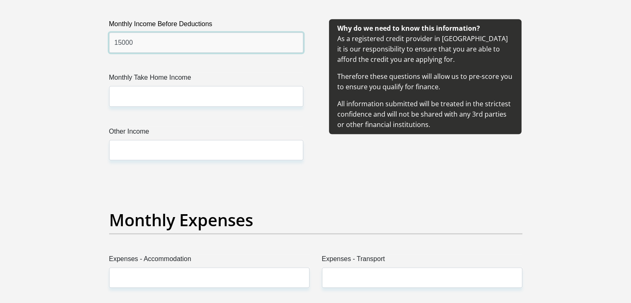 This screenshot has width=631, height=303. What do you see at coordinates (209, 277) in the screenshot?
I see `input: Expenses - Accommodation` at bounding box center [209, 277].